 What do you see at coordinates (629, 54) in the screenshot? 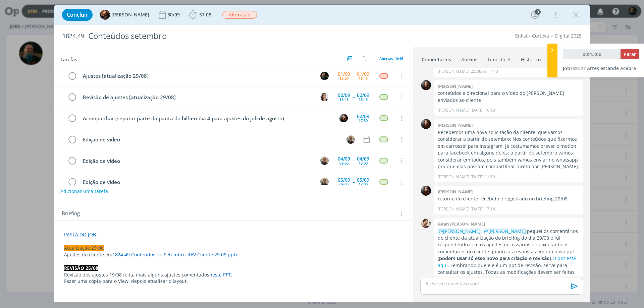
I see `button: Parar` at bounding box center [629, 54].